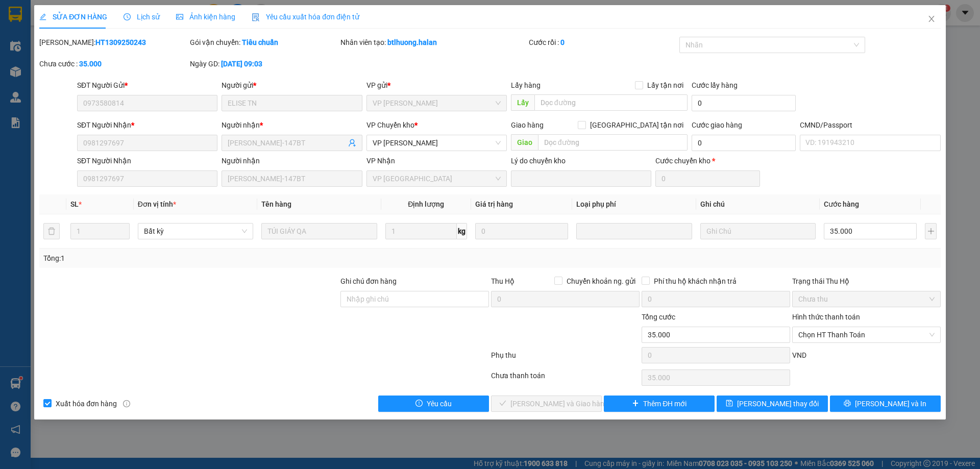 The image size is (980, 469). I want to click on span: save, so click(729, 404).